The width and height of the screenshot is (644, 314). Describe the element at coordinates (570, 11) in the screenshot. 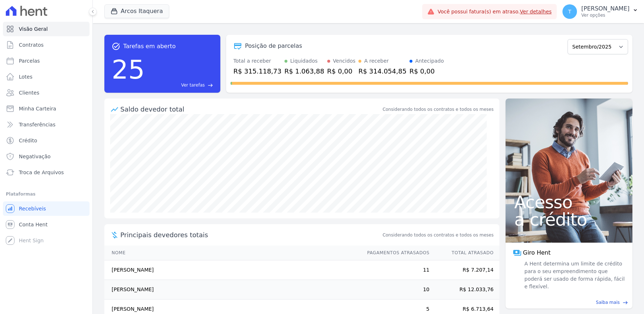

I see `span: T` at that location.